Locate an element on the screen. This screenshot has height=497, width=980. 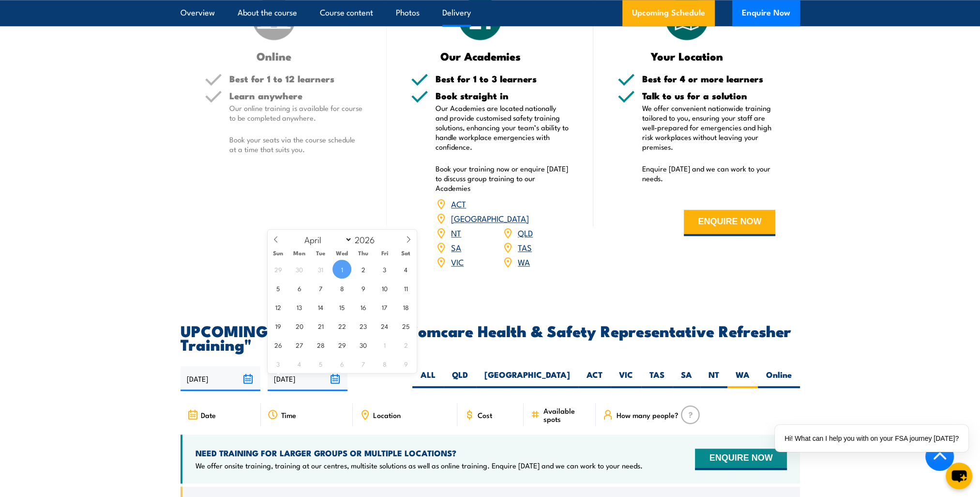
input: To date is located at coordinates (308, 378).